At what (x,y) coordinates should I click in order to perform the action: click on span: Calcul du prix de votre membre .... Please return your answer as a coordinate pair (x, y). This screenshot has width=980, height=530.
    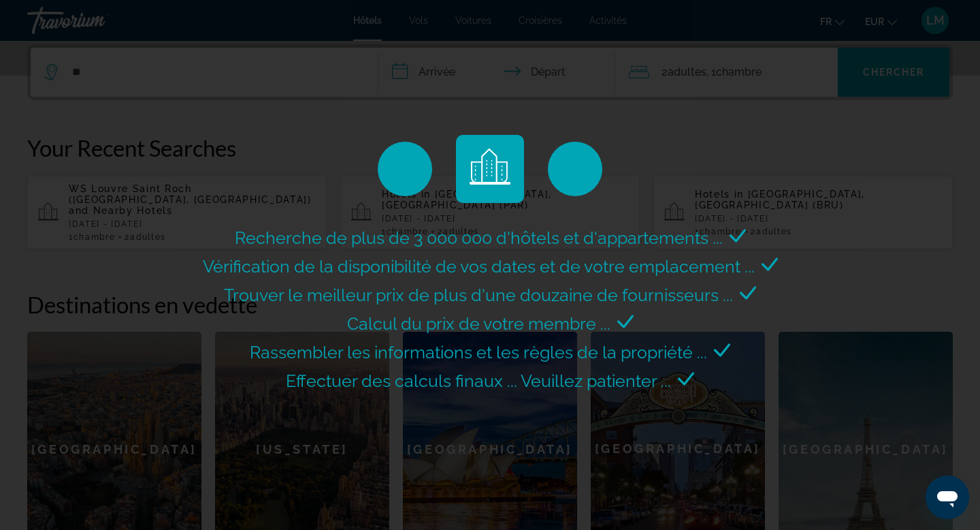
    Looking at the image, I should click on (478, 323).